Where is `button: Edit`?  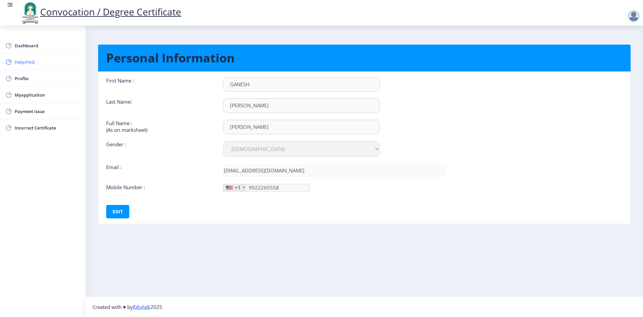 button: Edit is located at coordinates (118, 211).